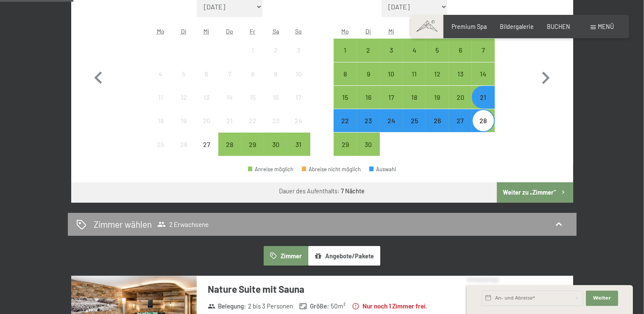  Describe the element at coordinates (391, 74) in the screenshot. I see `div: Wed Sep 10 2025` at that location.